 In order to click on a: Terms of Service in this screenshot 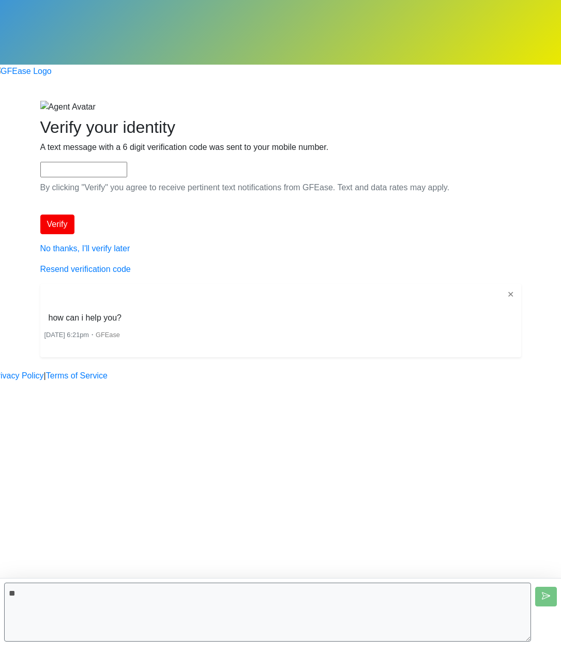, I will do `click(76, 376)`.